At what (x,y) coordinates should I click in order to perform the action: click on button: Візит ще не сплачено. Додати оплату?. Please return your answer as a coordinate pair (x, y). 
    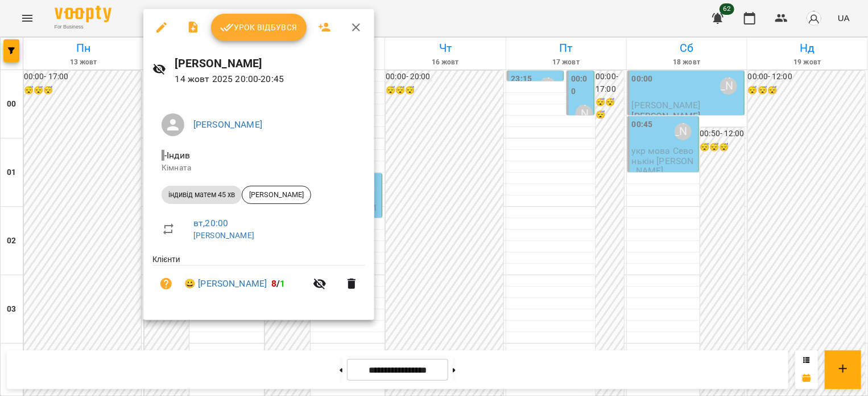
    Looking at the image, I should click on (166, 284).